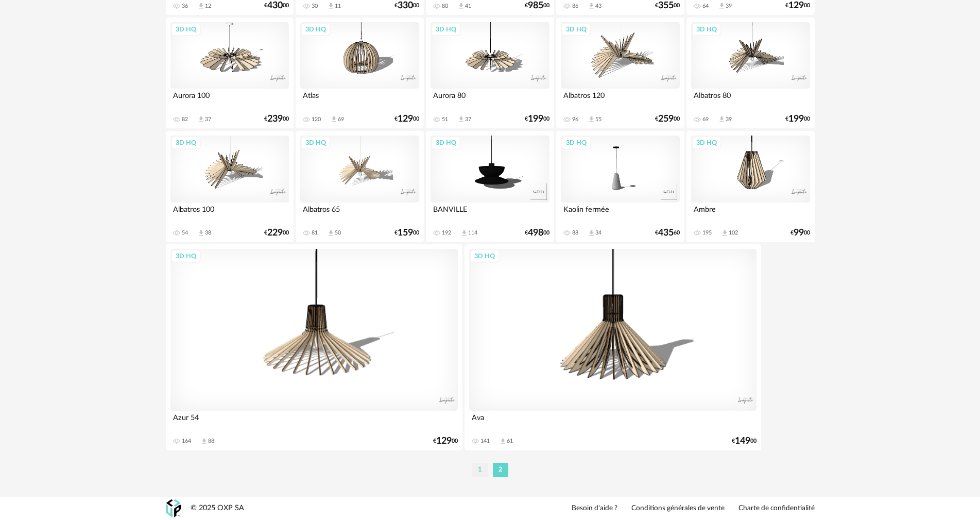 This screenshot has height=520, width=980. Describe the element at coordinates (186, 441) in the screenshot. I see `div: 164` at that location.